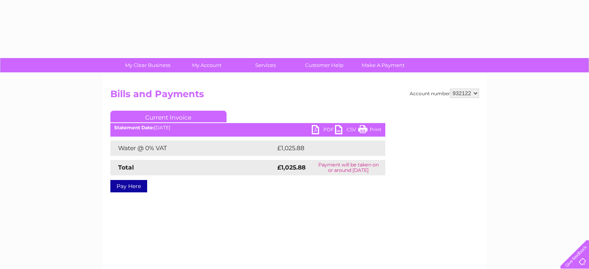  What do you see at coordinates (193, 148) in the screenshot?
I see `td: Water @ 0% VAT` at bounding box center [193, 148].